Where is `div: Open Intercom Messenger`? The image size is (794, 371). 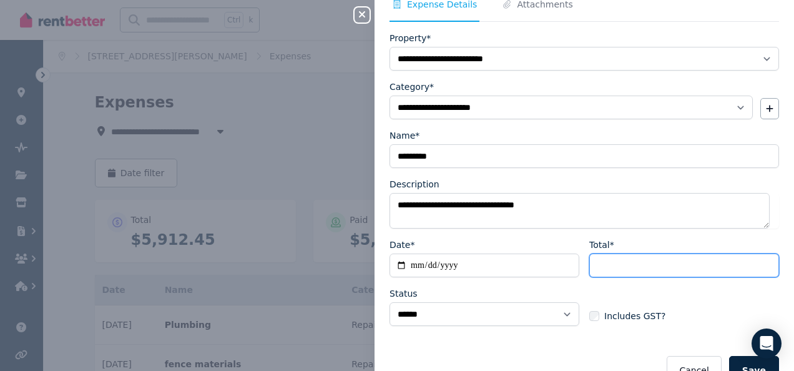
div: Open Intercom Messenger is located at coordinates (767, 343).